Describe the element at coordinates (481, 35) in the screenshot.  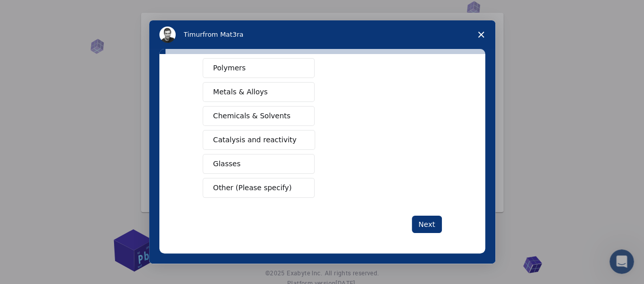
I see `span: Close survey` at that location.